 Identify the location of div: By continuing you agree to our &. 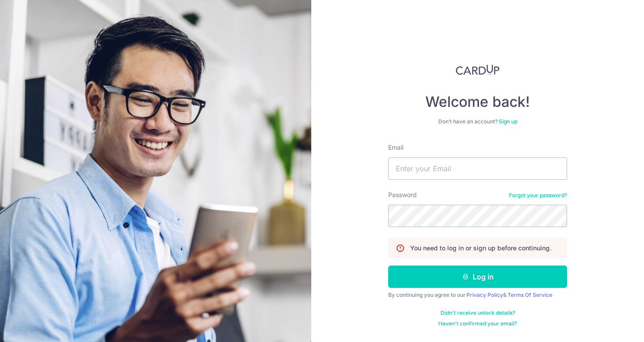
(478, 295).